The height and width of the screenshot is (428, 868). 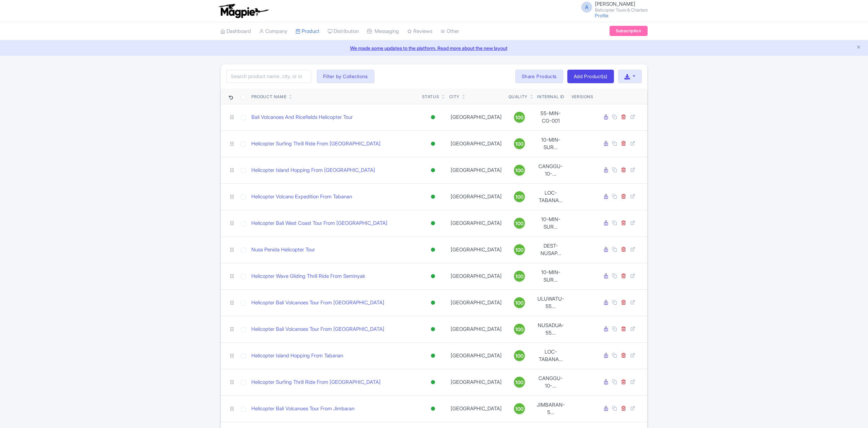 What do you see at coordinates (302, 197) in the screenshot?
I see `a: Helicopter Volcano Expedition From Tabanan` at bounding box center [302, 197].